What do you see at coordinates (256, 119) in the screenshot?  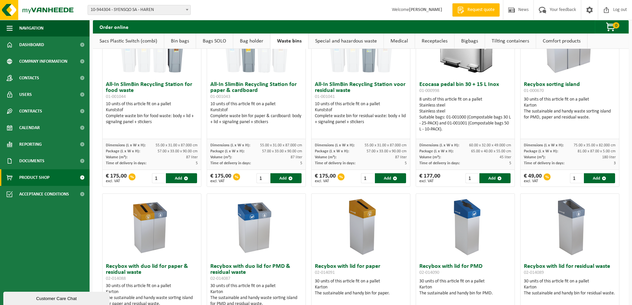 I see `div: Complete waste bin for paper & cardboard: body + lid + signaling panel + stickers` at bounding box center [256, 119].